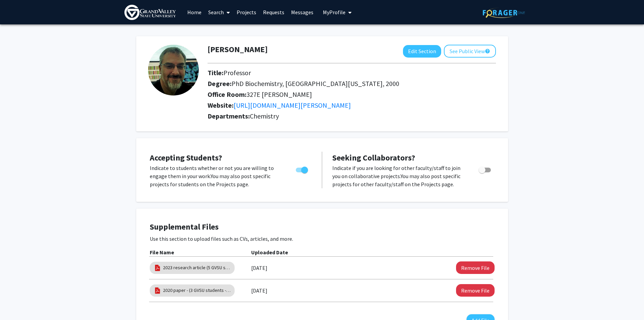 This screenshot has height=320, width=644. Describe the element at coordinates (323, 227) in the screenshot. I see `h4: Supplemental Files` at that location.